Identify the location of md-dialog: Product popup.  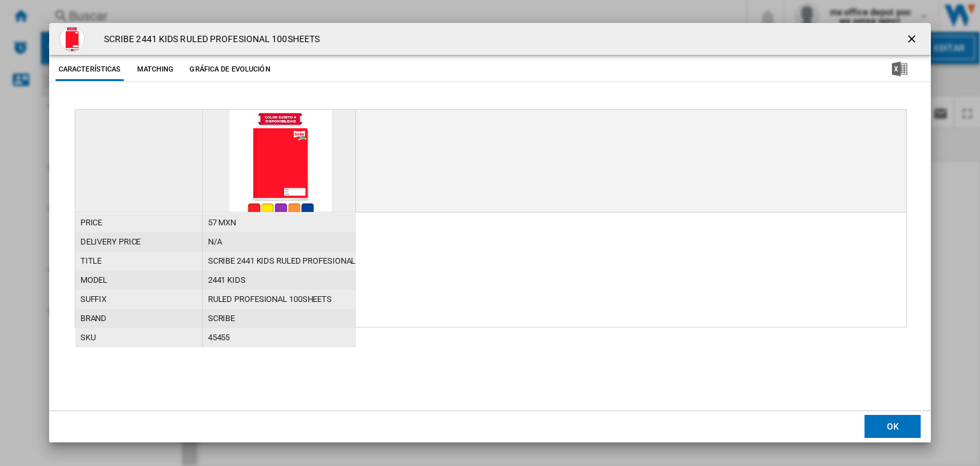
(490, 232).